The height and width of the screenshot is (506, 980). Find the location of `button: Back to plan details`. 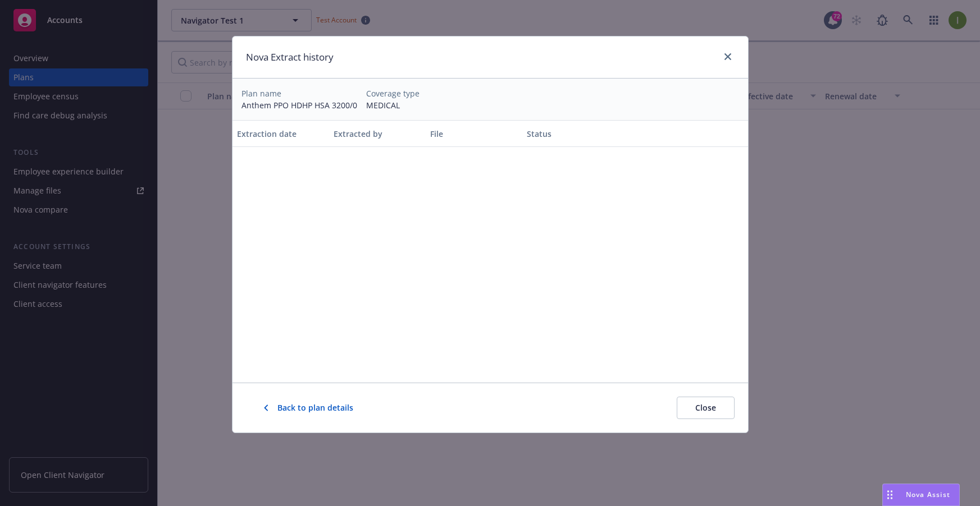

button: Back to plan details is located at coordinates (308, 408).